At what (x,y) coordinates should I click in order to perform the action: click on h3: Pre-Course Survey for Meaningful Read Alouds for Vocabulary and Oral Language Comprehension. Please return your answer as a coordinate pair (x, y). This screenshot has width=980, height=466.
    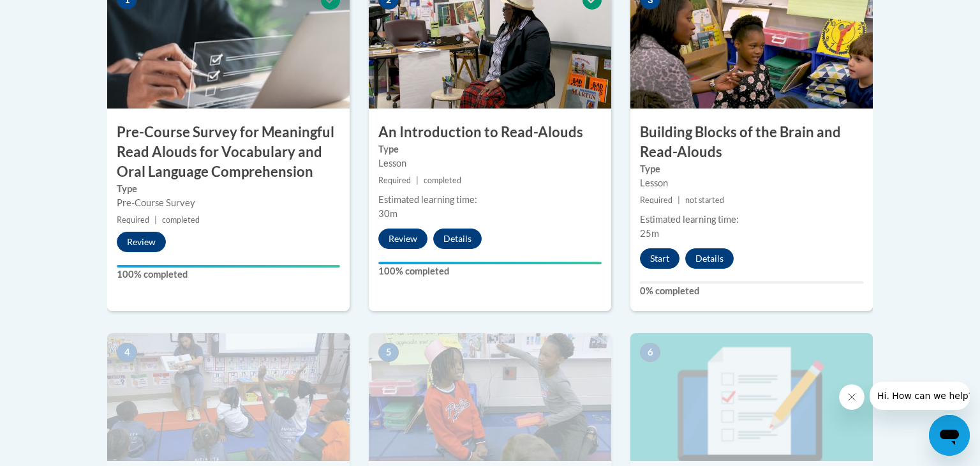
    Looking at the image, I should click on (228, 152).